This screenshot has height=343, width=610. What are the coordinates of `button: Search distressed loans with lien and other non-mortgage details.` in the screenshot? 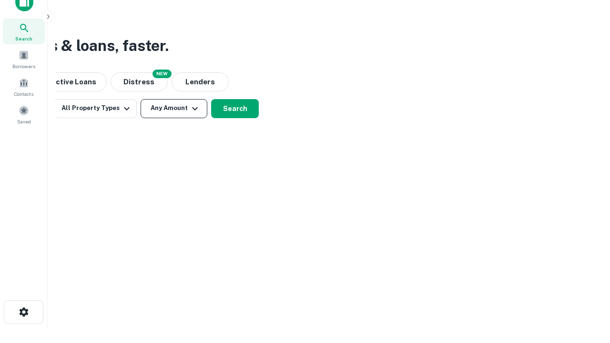 It's located at (139, 82).